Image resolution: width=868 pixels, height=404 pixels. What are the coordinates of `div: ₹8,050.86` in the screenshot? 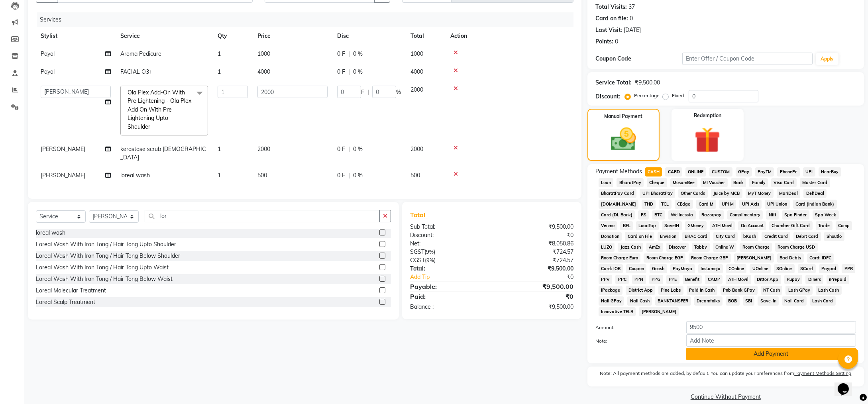 It's located at (536, 244).